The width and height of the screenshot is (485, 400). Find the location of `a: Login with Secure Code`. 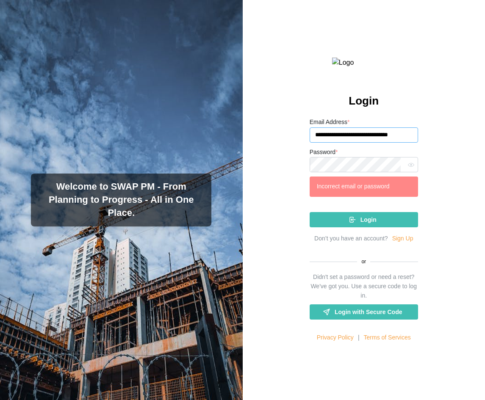

a: Login with Secure Code is located at coordinates (364, 312).